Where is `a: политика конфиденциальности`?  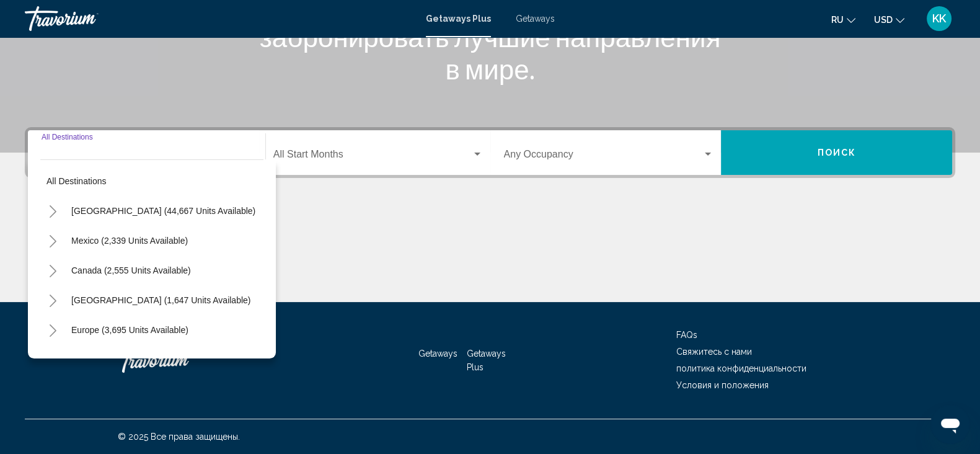
a: политика конфиденциальности is located at coordinates (742, 368).